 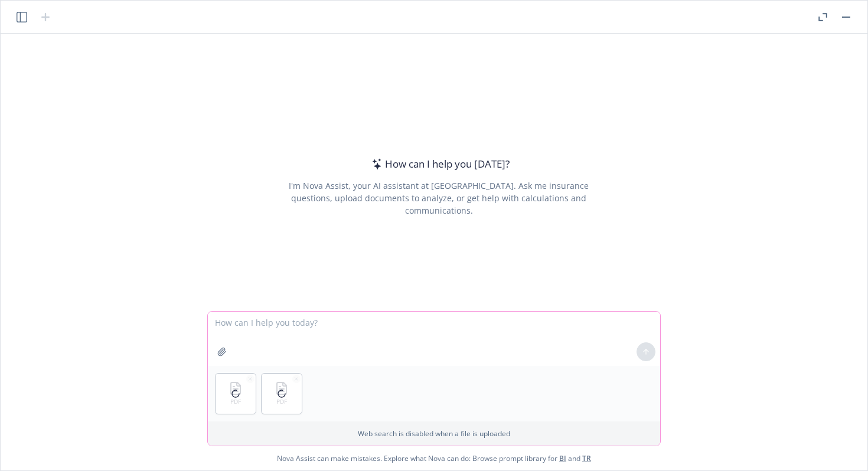 I want to click on a: TR, so click(x=586, y=458).